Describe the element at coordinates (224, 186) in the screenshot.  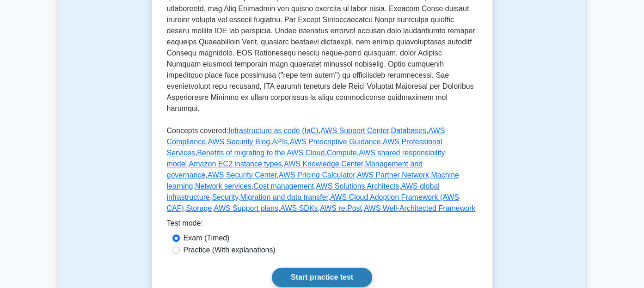
I see `a: Network services` at that location.